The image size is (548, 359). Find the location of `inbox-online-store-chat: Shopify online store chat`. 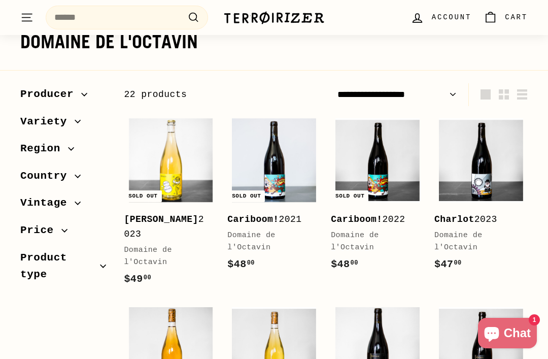

inbox-online-store-chat: Shopify online store chat is located at coordinates (507, 334).